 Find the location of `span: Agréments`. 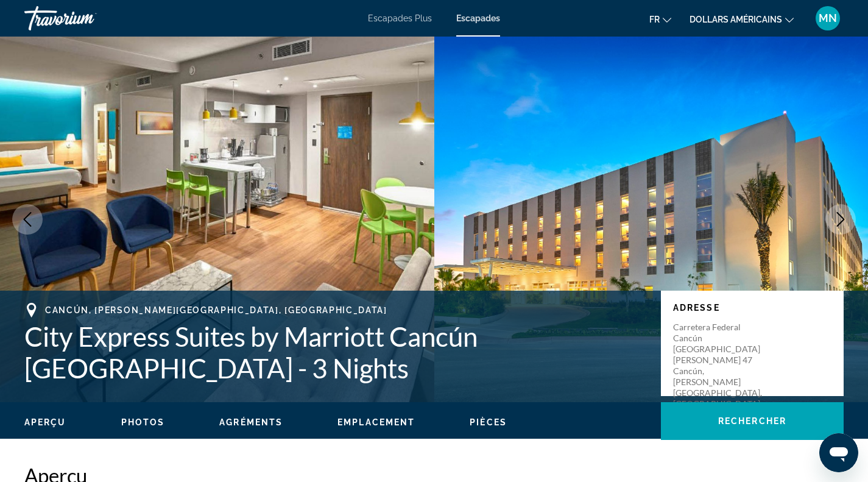

span: Agréments is located at coordinates (251, 422).